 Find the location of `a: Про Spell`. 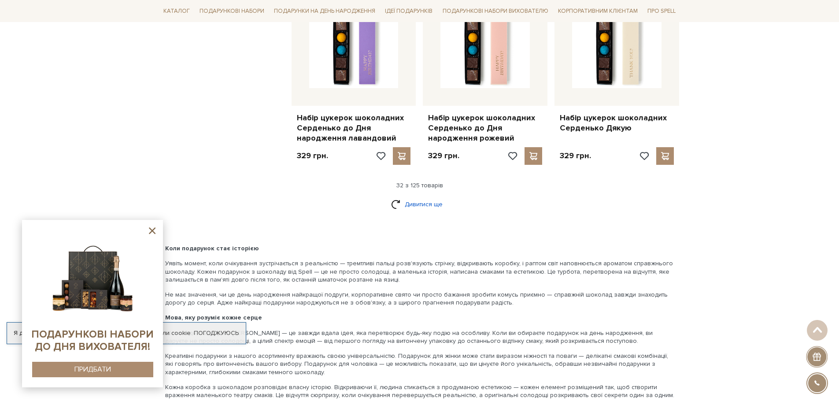

a: Про Spell is located at coordinates (661, 11).